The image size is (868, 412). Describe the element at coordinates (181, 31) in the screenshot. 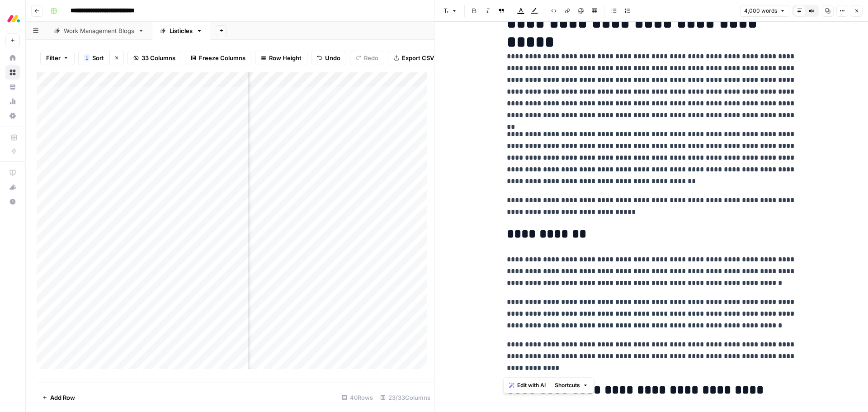

I see `div: Listicles` at that location.